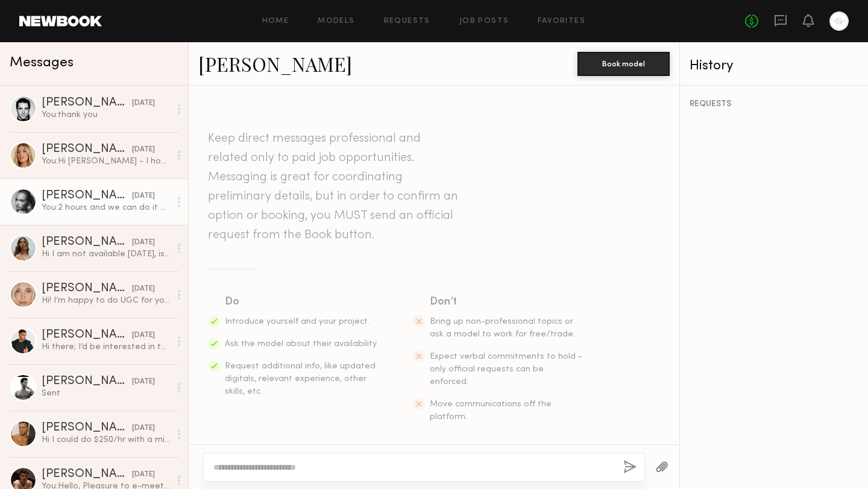 The width and height of the screenshot is (868, 489). I want to click on a: Book model, so click(624, 63).